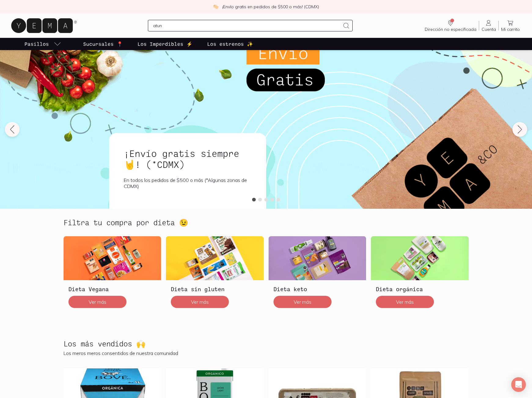  What do you see at coordinates (43, 44) in the screenshot?
I see `a: pasillo-todos-link` at bounding box center [43, 44].